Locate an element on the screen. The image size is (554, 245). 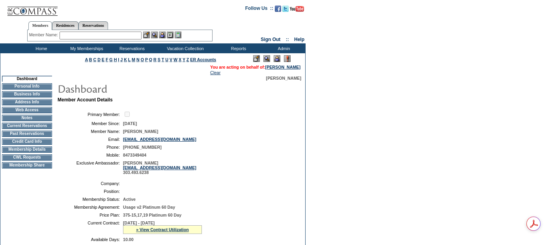
a: T is located at coordinates (163, 60).